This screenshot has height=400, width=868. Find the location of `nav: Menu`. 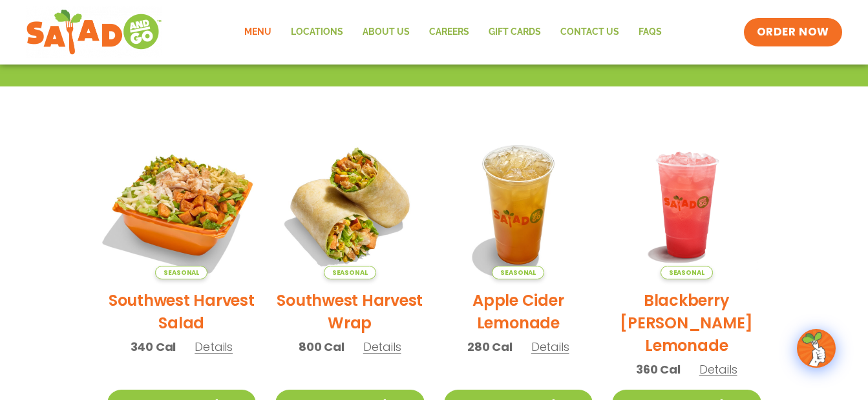

nav: Menu is located at coordinates (453, 32).